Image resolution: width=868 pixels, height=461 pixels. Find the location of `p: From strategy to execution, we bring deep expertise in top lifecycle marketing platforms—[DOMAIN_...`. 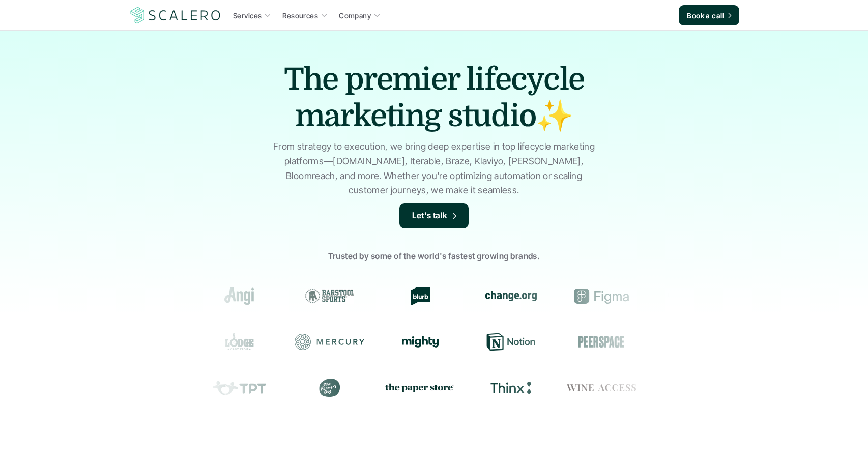

p: From strategy to execution, we bring deep expertise in top lifecycle marketing platforms—[DOMAIN_... is located at coordinates (434, 169).